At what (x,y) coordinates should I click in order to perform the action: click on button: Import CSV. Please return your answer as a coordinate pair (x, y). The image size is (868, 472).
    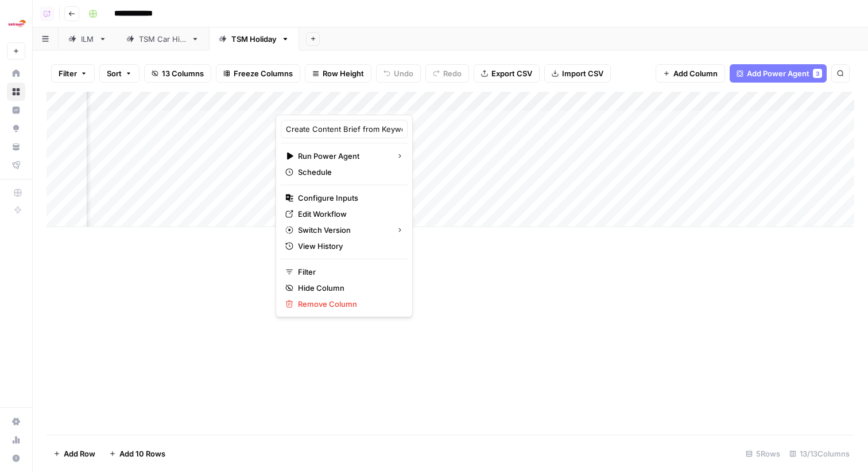
    Looking at the image, I should click on (578, 73).